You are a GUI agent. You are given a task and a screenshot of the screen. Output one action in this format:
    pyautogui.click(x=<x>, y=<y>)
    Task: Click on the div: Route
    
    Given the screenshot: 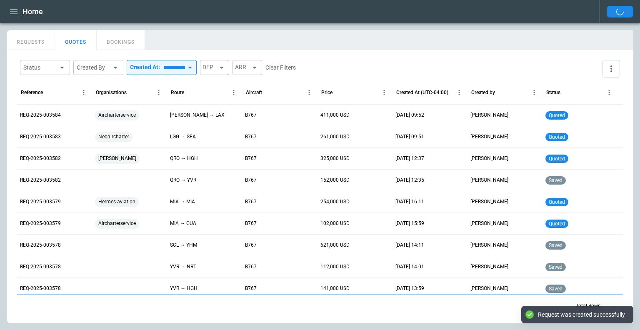 What is the action you would take?
    pyautogui.click(x=177, y=92)
    